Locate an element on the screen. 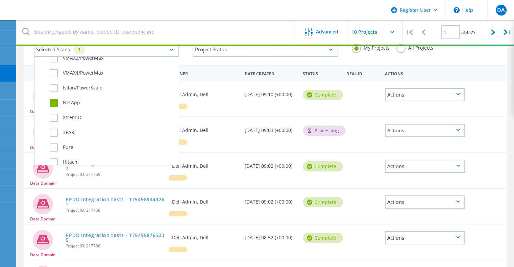 The height and width of the screenshot is (267, 514). a: PPDD Integration tests - 1754988765236 is located at coordinates (115, 238).